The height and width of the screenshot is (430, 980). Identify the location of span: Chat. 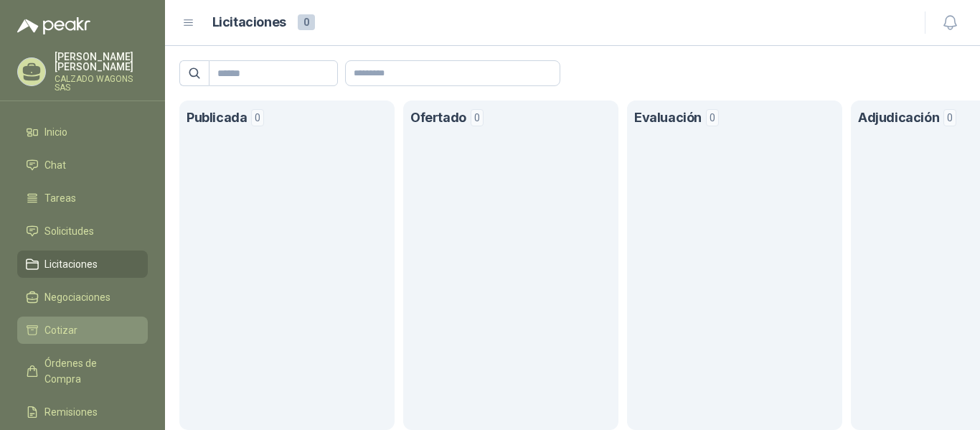
(55, 165).